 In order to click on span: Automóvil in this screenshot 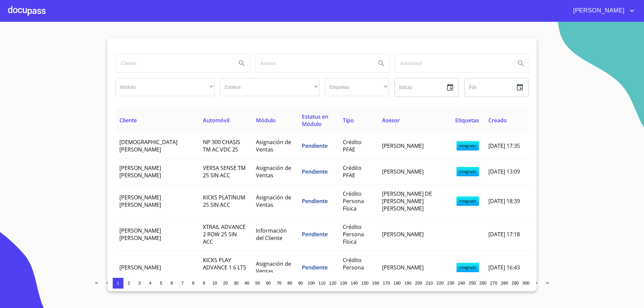, I will do `click(216, 120)`.